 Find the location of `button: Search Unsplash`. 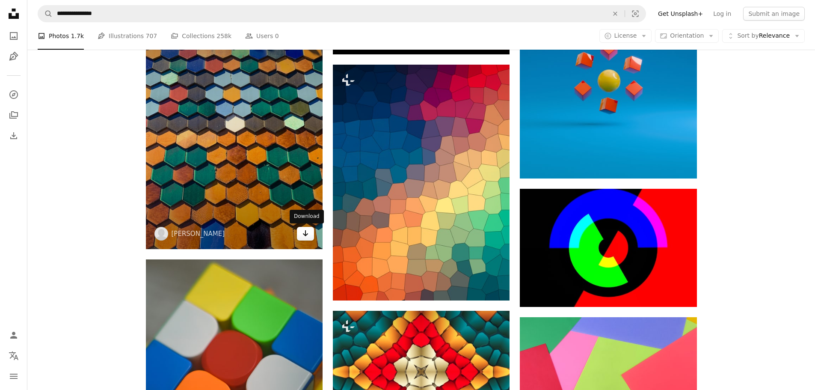

button: Search Unsplash is located at coordinates (45, 14).